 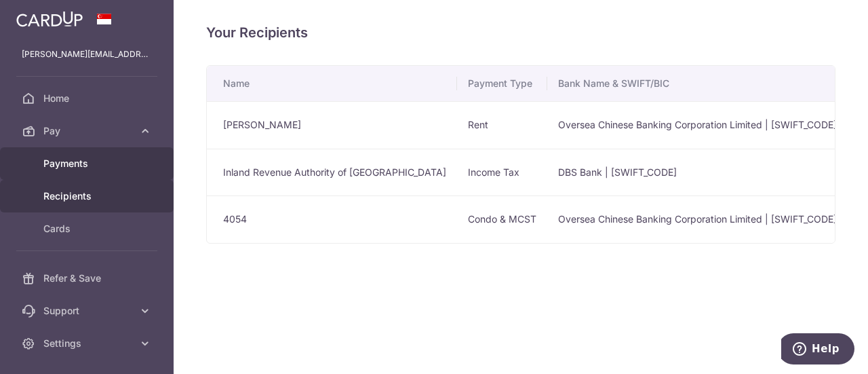 I want to click on td: Rent, so click(x=502, y=125).